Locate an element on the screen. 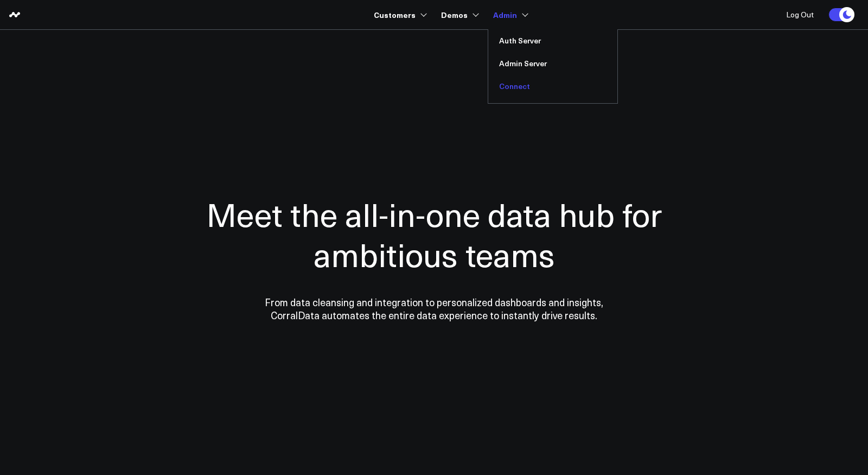 The width and height of the screenshot is (868, 475). a: Auth Server is located at coordinates (553, 40).